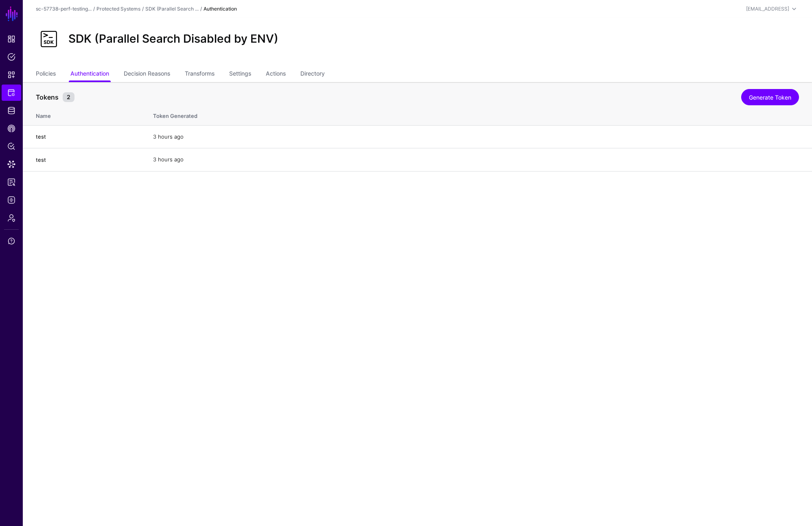  I want to click on th: Token Generated, so click(478, 115).